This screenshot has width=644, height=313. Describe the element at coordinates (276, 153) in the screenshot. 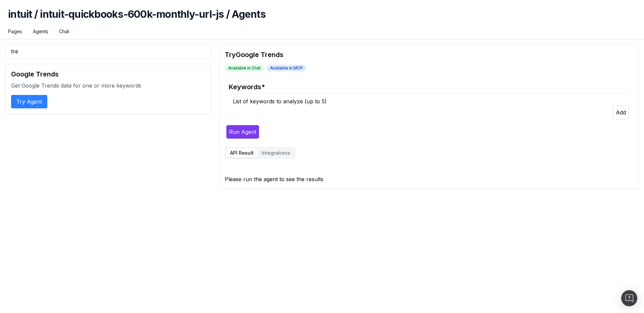

I see `button: Integrations` at that location.